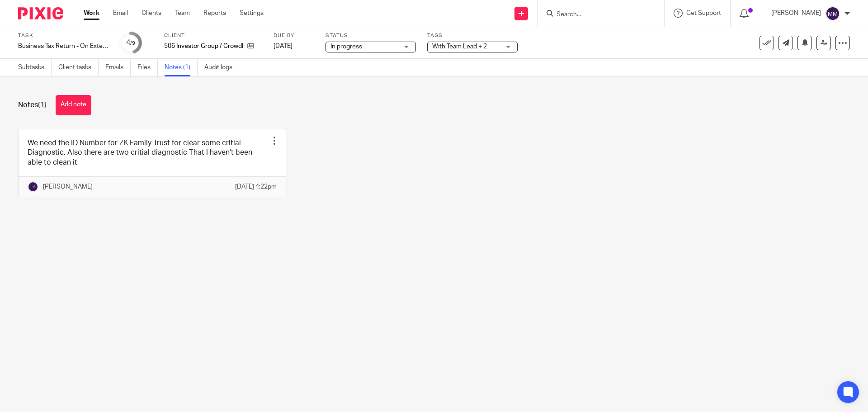  What do you see at coordinates (78, 67) in the screenshot?
I see `a: Client tasks` at bounding box center [78, 67].